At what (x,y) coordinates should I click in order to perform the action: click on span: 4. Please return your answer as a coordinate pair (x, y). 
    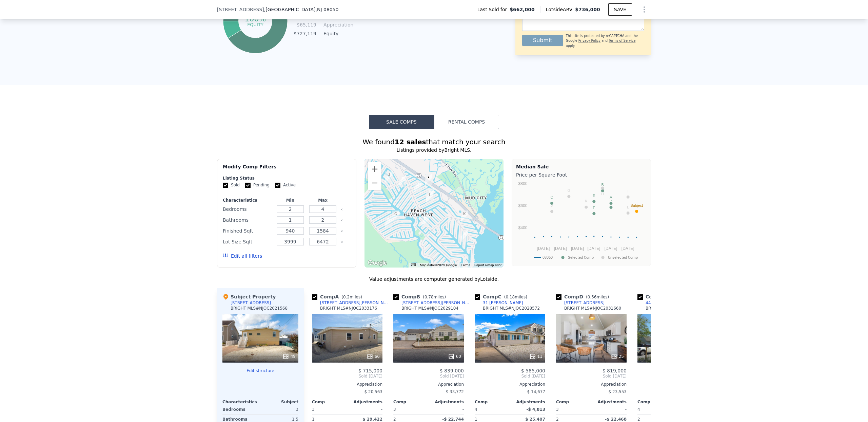
    Looking at the image, I should click on (476, 409).